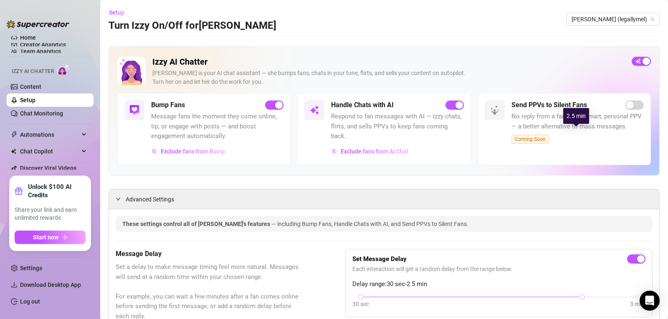  What do you see at coordinates (14, 135) in the screenshot?
I see `span: thunderbolt` at bounding box center [14, 135].